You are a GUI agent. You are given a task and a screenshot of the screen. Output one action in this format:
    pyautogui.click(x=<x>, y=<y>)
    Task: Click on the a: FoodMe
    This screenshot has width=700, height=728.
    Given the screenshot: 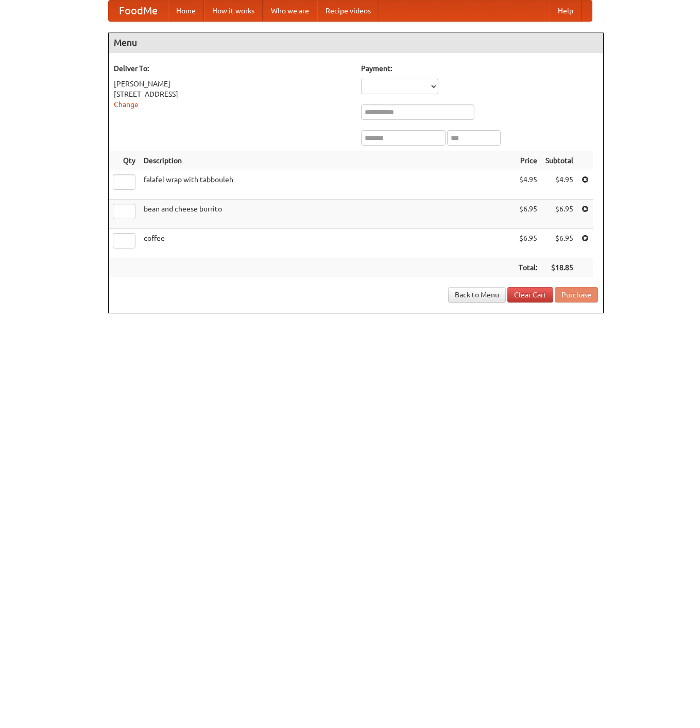 What is the action you would take?
    pyautogui.click(x=138, y=11)
    